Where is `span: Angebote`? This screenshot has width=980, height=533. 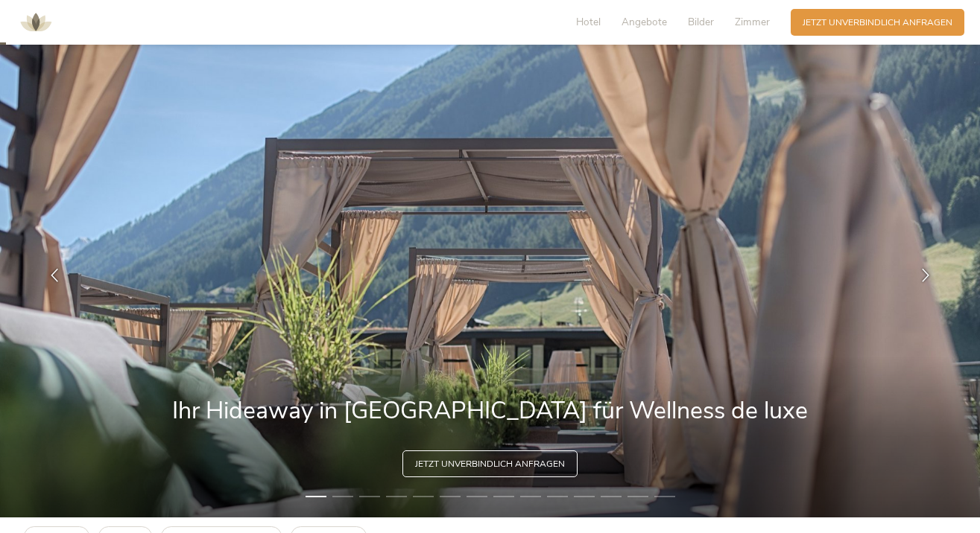 span: Angebote is located at coordinates (644, 22).